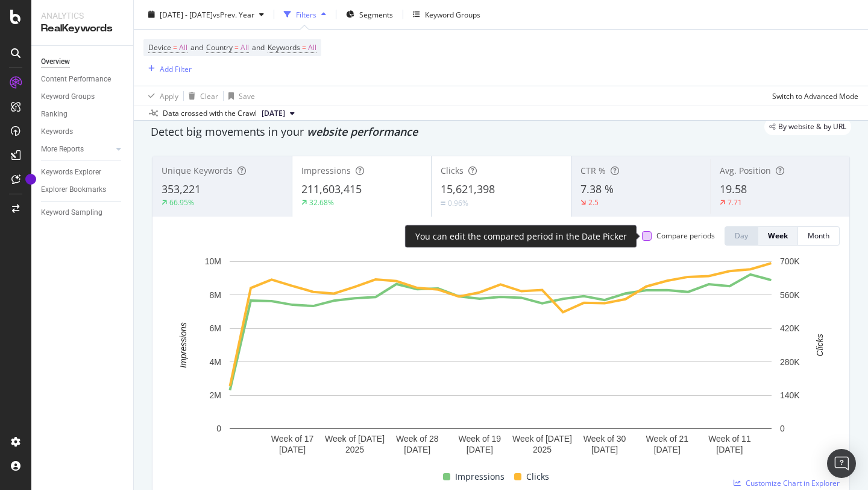 This screenshot has width=868, height=490. Describe the element at coordinates (778, 235) in the screenshot. I see `div: Week` at that location.